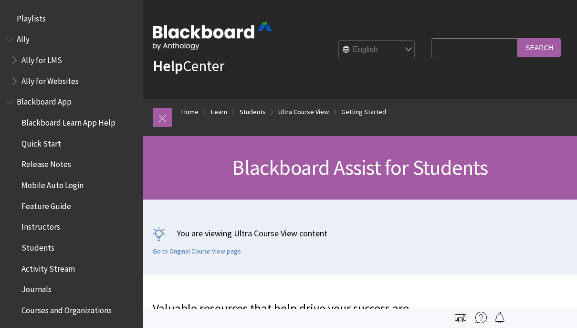 The width and height of the screenshot is (577, 328). Describe the element at coordinates (212, 36) in the screenshot. I see `img: Blackboard by Anthology` at that location.